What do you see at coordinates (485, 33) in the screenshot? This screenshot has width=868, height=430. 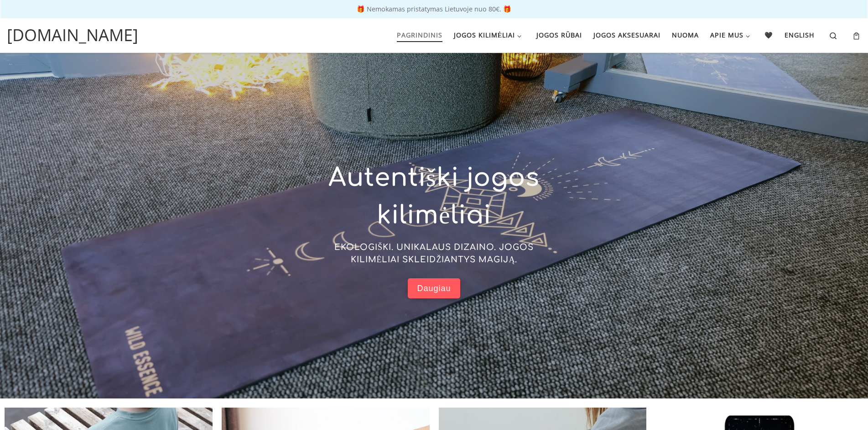 I see `span: Jogos kilimėliai` at bounding box center [485, 33].